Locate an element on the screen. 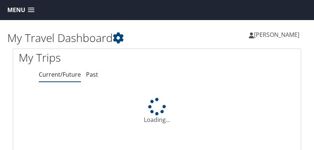 This screenshot has height=150, width=314. h1: My Travel Dashboard is located at coordinates (82, 38).